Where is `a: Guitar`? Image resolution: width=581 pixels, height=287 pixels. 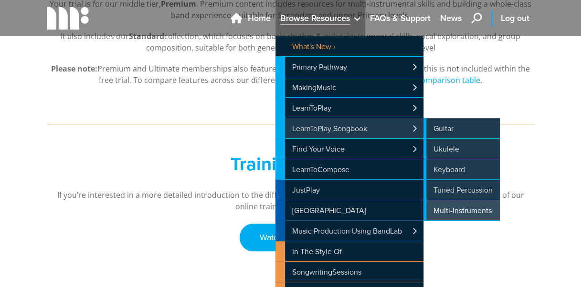 a: Guitar is located at coordinates (461, 128).